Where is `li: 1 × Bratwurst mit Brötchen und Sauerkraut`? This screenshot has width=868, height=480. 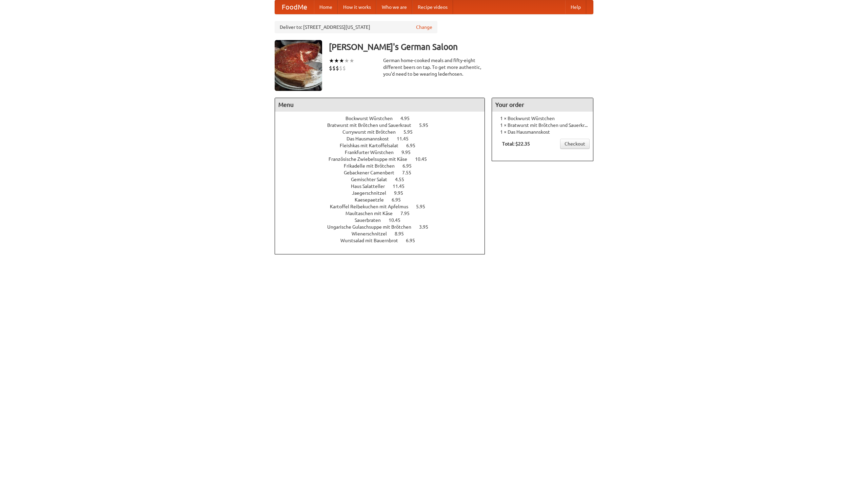 li: 1 × Bratwurst mit Brötchen und Sauerkraut is located at coordinates (543, 125).